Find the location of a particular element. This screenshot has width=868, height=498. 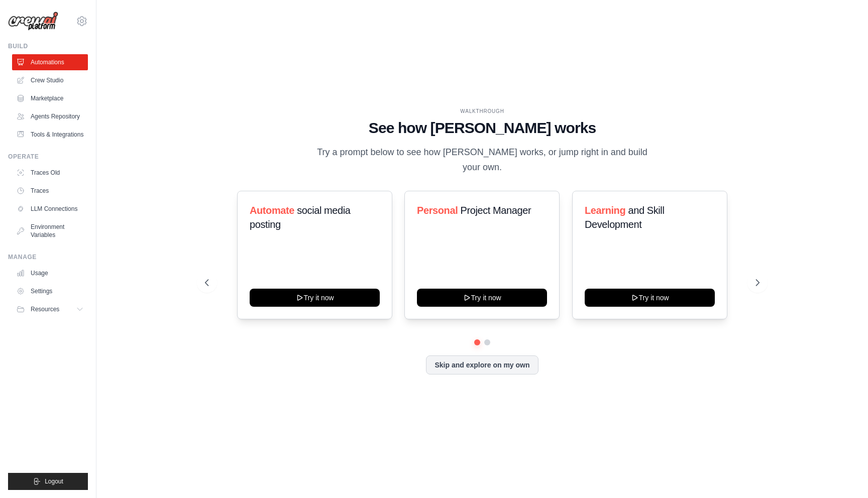

div: Chat Widget is located at coordinates (843, 474).